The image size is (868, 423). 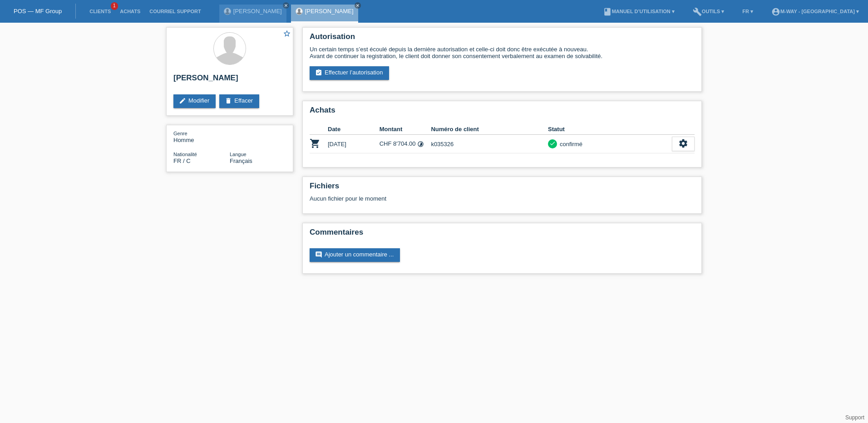 What do you see at coordinates (639, 11) in the screenshot?
I see `a: bookManuel d’utilisation ▾` at bounding box center [639, 11].